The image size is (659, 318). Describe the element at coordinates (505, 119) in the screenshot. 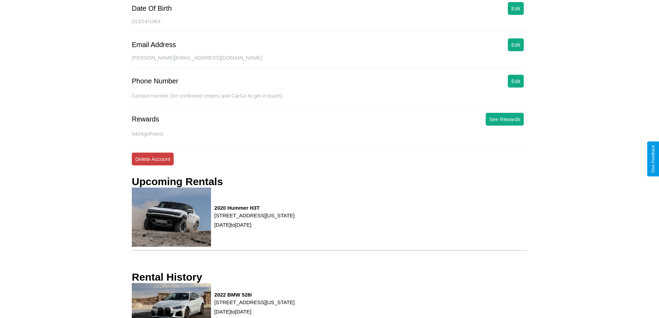

I see `button: See Rewards` at that location.